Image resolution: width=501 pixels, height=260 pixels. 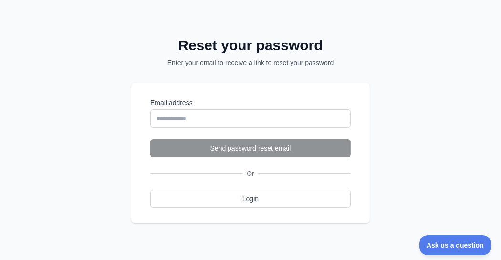 What do you see at coordinates (251, 63) in the screenshot?
I see `p: Enter your email to receive a link to reset your password` at bounding box center [251, 63].